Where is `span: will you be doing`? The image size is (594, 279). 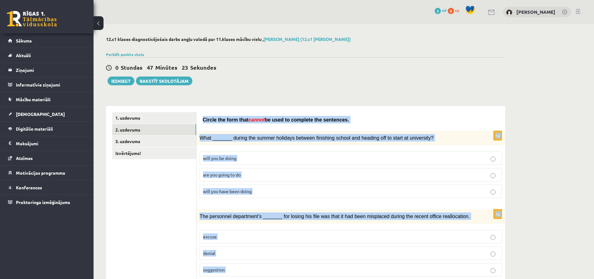
span: will you be doing is located at coordinates (220, 158).